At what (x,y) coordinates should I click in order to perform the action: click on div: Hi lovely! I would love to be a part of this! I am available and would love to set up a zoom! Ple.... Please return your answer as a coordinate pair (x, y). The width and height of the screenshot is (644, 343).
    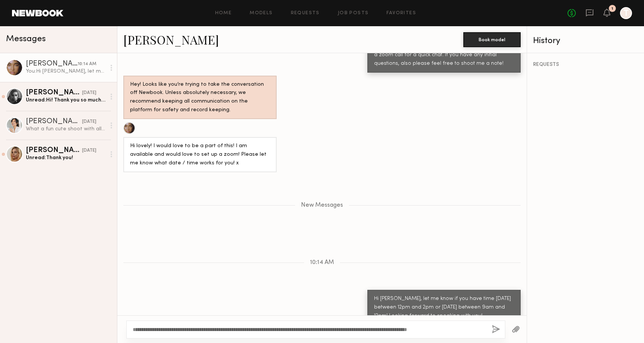
    Looking at the image, I should click on (200, 155).